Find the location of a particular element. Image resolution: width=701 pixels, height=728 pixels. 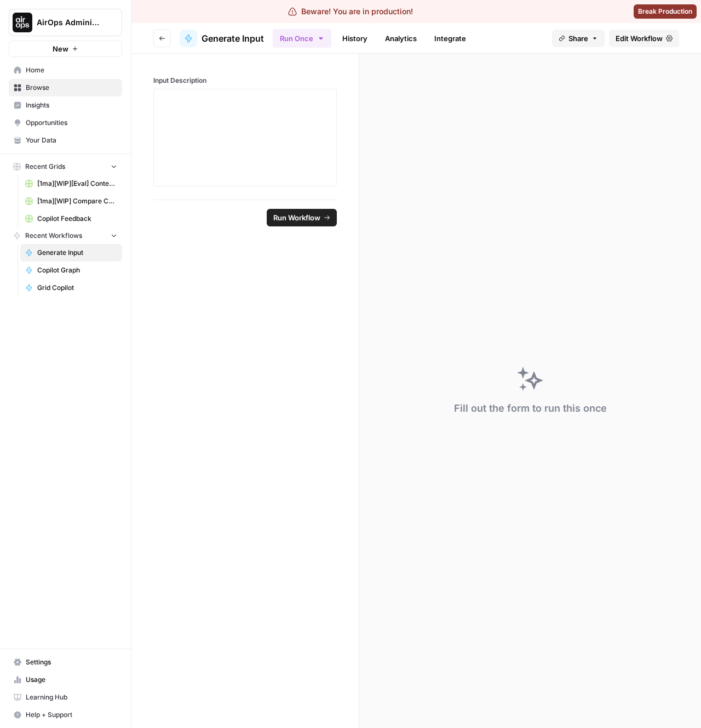

a: Integrate is located at coordinates (450, 39).